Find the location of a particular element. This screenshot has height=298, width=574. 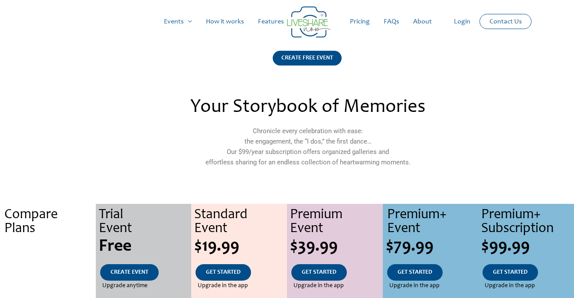

img: Group 14 | Live Photo Slideshow for Events | Create Free Events Album for Any Occasion is located at coordinates (309, 22).